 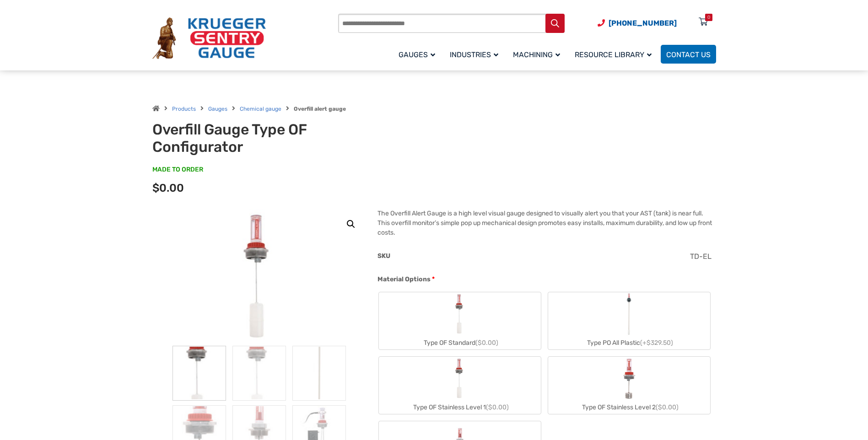 What do you see at coordinates (538, 54) in the screenshot?
I see `a: Machining` at bounding box center [538, 54].